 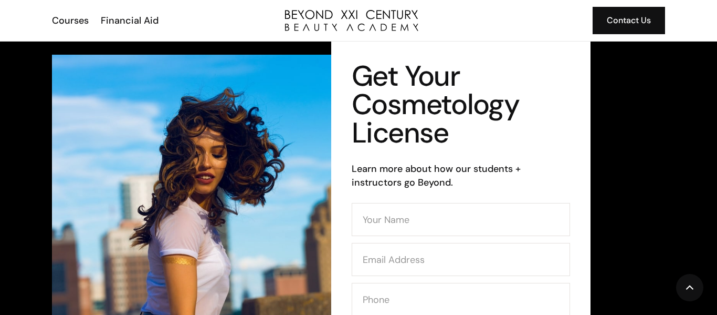 What do you see at coordinates (69, 20) in the screenshot?
I see `a: Courses` at bounding box center [69, 20].